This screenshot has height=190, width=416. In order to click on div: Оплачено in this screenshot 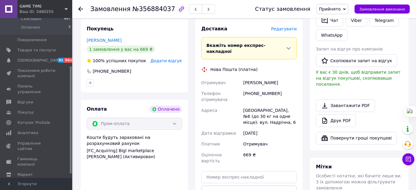, I will do `click(166, 110)`.